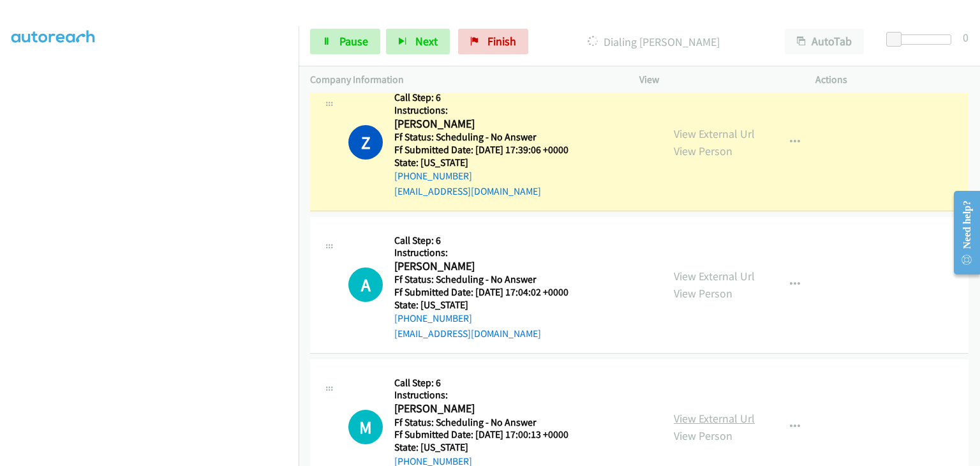  What do you see at coordinates (418, 42) in the screenshot?
I see `button: Next` at bounding box center [418, 42].